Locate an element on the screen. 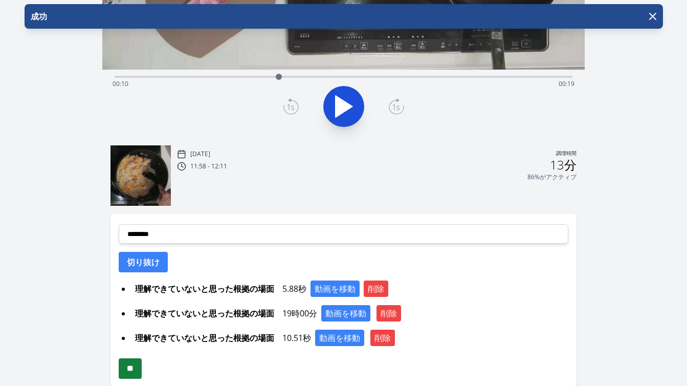 The image size is (687, 386). font: 調理時間 is located at coordinates (566, 153).